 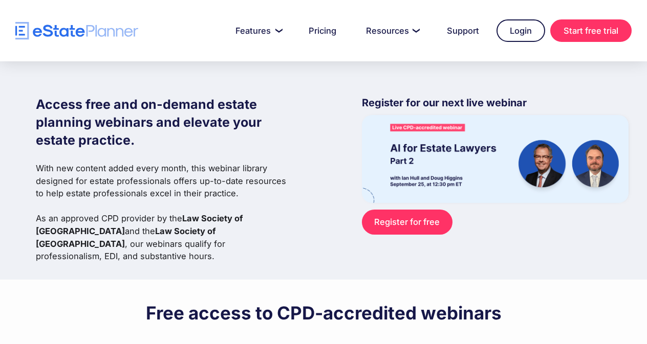 What do you see at coordinates (163, 212) in the screenshot?
I see `p: With new content added every month, this webinar library designed for estate professionals offers...` at bounding box center [163, 212].